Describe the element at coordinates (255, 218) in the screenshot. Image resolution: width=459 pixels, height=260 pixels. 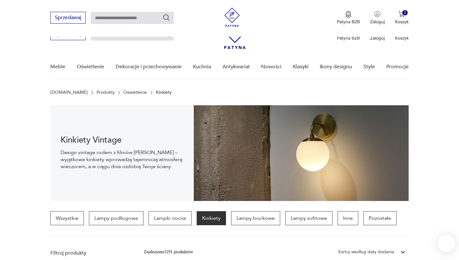
I see `a: Lampy biurkowe` at that location.